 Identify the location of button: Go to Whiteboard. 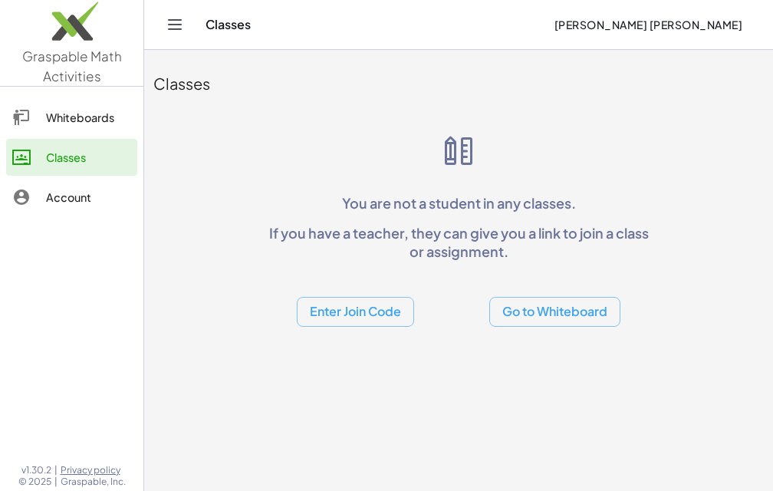
(554, 311).